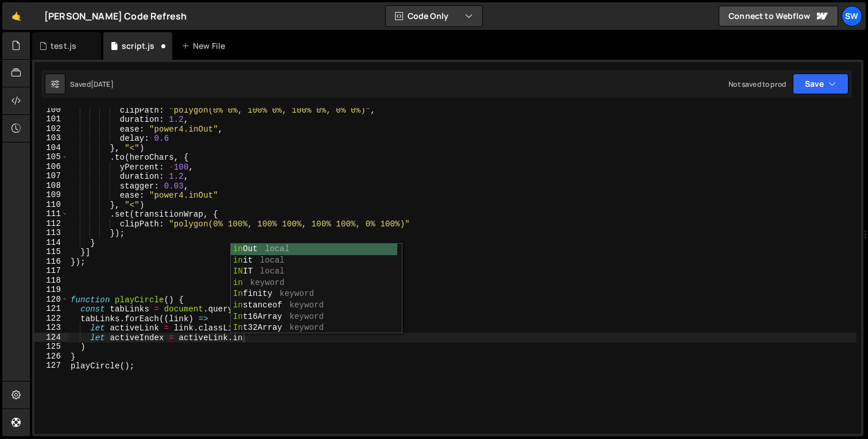 The image size is (868, 439). What do you see at coordinates (51, 243) in the screenshot?
I see `div: 114` at bounding box center [51, 243].